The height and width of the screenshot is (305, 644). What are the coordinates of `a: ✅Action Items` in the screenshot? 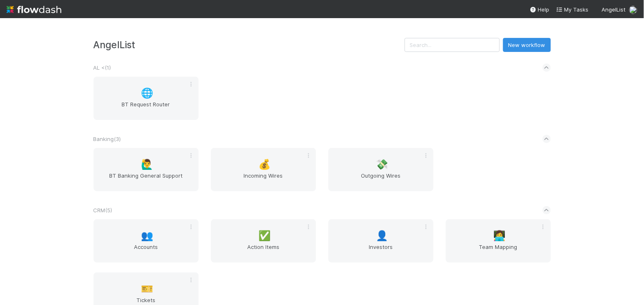 It's located at (263, 241).